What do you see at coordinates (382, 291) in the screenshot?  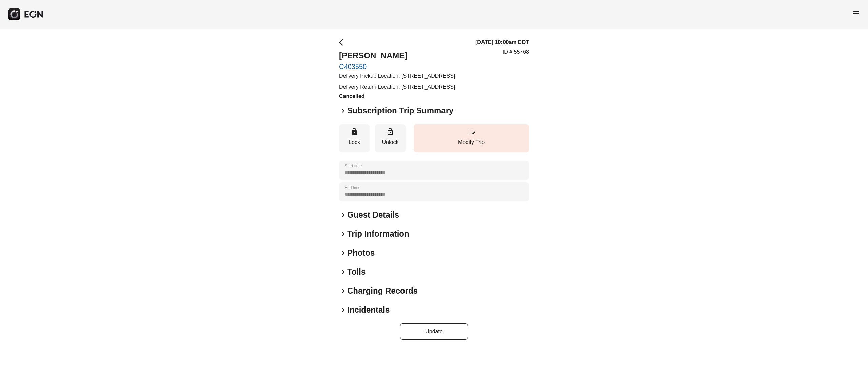 I see `h2: Charging Records` at bounding box center [382, 291].